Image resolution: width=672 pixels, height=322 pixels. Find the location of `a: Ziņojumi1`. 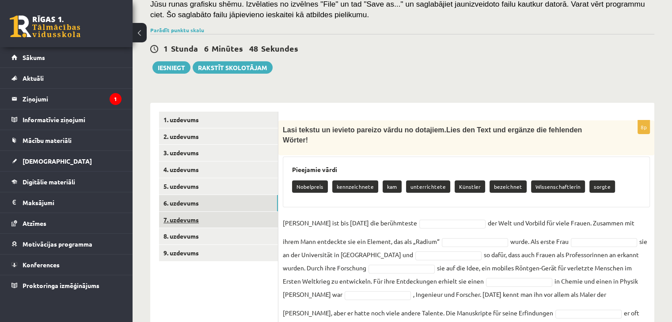

a: Ziņojumi1 is located at coordinates (66, 99).